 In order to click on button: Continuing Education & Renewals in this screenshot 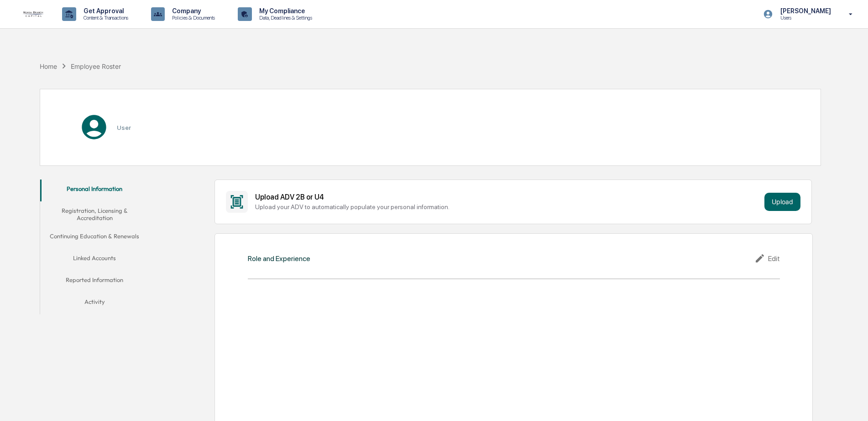, I will do `click(94, 238)`.